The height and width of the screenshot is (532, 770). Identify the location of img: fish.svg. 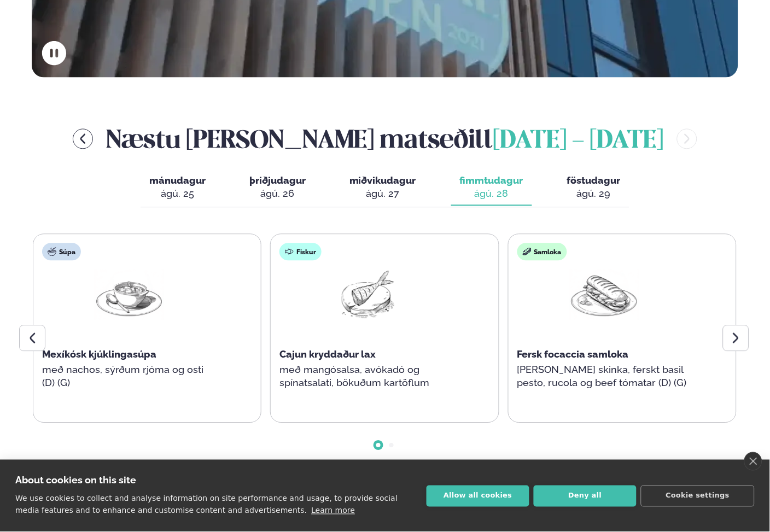
(290, 252).